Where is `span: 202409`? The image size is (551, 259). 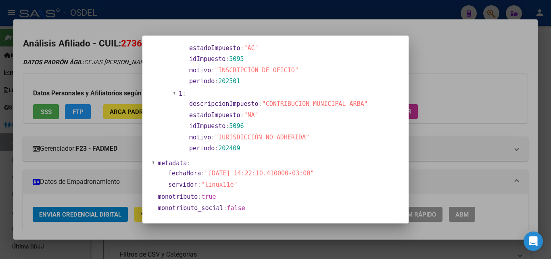 span: 202409 is located at coordinates (229, 148).